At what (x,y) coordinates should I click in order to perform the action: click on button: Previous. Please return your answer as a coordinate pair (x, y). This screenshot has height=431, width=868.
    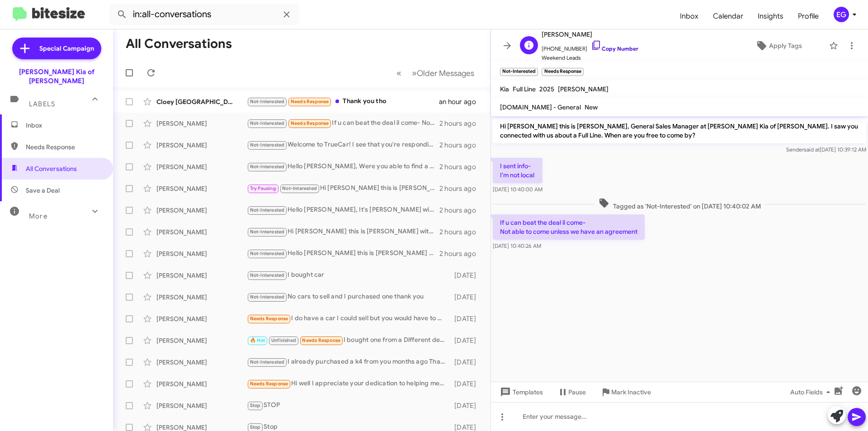
    Looking at the image, I should click on (399, 73).